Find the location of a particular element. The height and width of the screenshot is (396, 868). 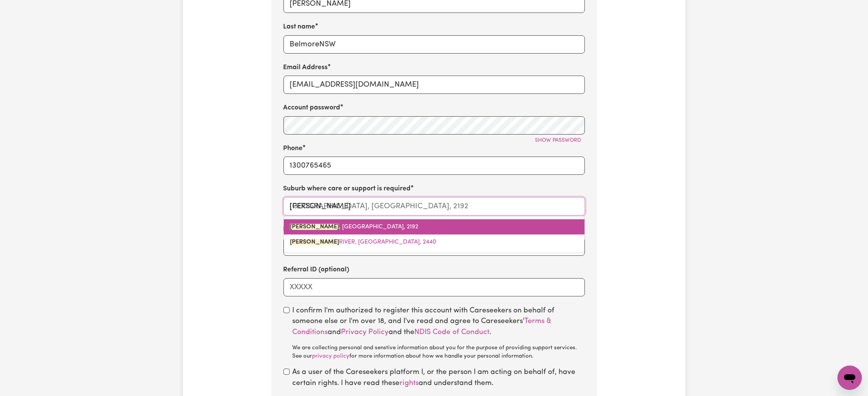

label: Account password is located at coordinates (312, 108).